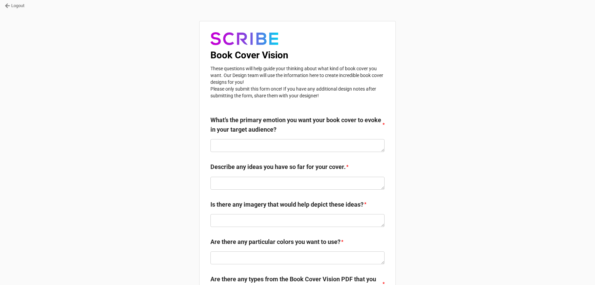 Image resolution: width=595 pixels, height=285 pixels. Describe the element at coordinates (15, 6) in the screenshot. I see `a: Logout` at that location.